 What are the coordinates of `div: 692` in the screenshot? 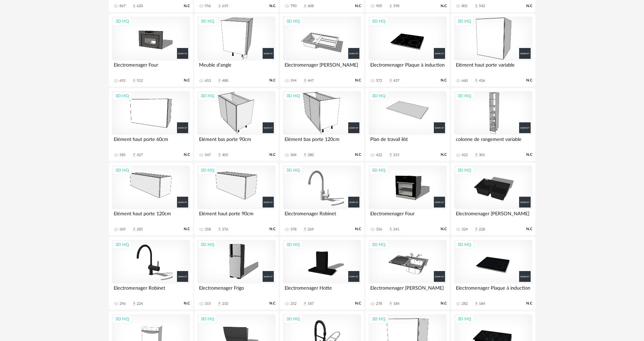 It's located at (122, 81).